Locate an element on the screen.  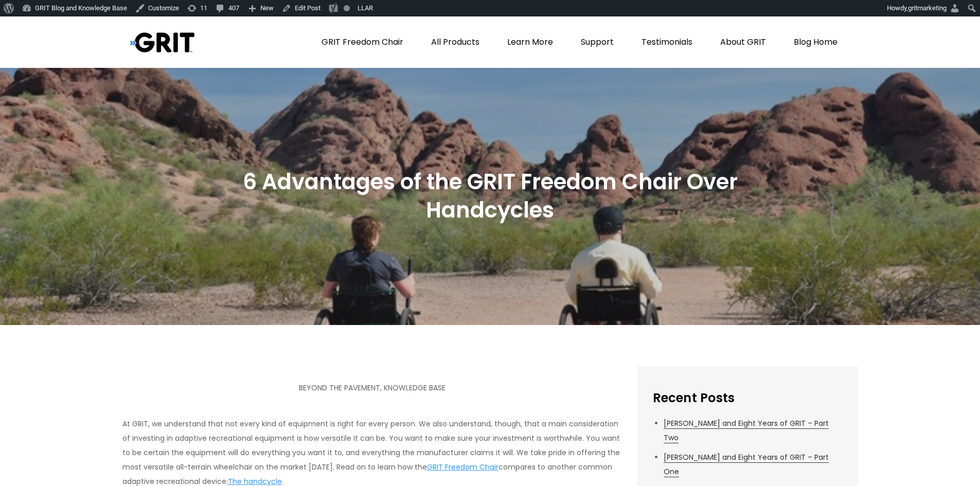
a: Blog Home is located at coordinates (815, 42).